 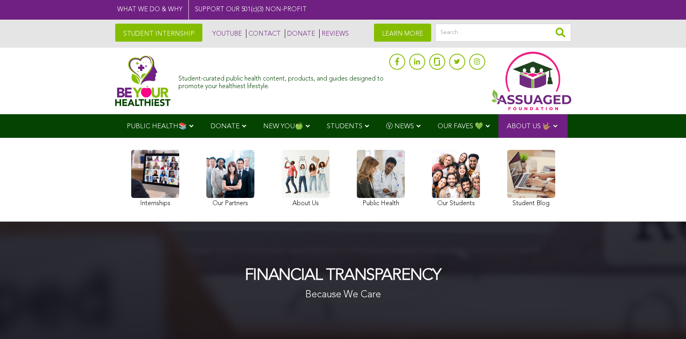 I want to click on span: NEW YOU🍏, so click(x=283, y=126).